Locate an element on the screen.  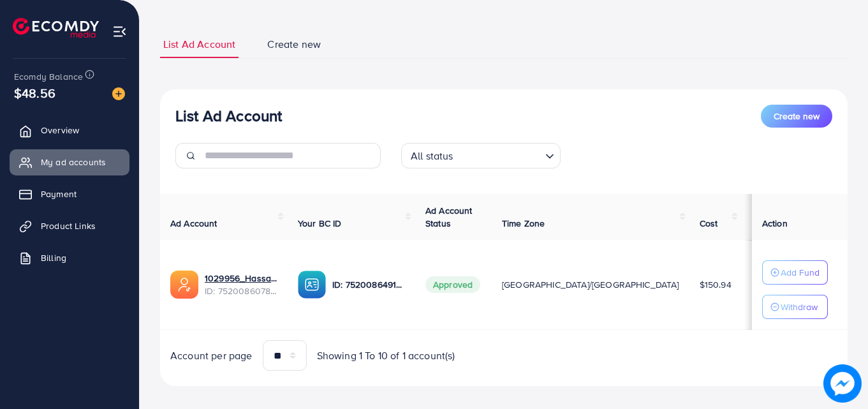
span: Approved is located at coordinates (452, 285).